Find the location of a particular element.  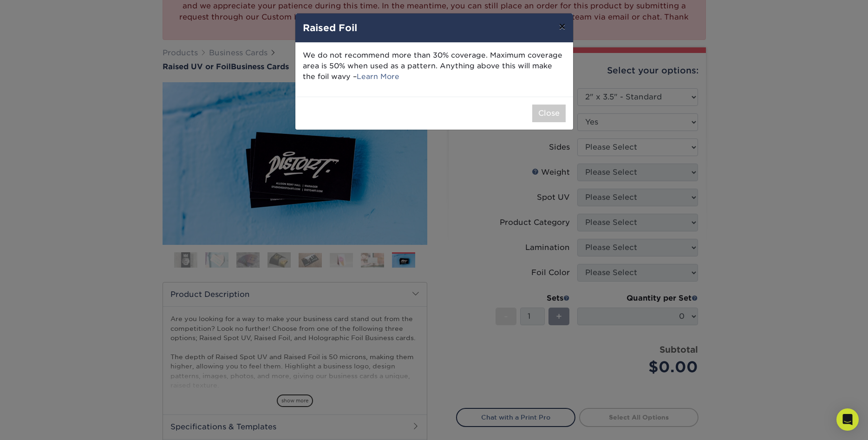

a: Learn More is located at coordinates (378, 76).